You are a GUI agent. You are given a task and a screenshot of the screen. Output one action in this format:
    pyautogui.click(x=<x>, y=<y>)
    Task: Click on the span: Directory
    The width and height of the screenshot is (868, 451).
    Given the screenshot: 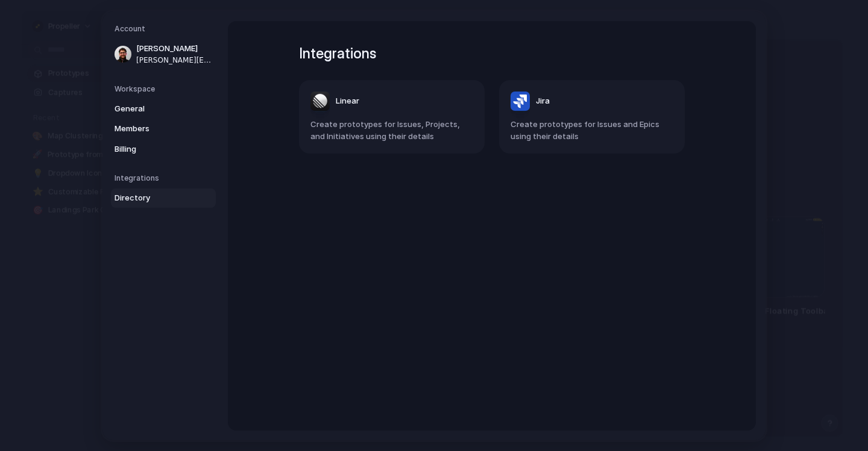 What is the action you would take?
    pyautogui.click(x=153, y=198)
    